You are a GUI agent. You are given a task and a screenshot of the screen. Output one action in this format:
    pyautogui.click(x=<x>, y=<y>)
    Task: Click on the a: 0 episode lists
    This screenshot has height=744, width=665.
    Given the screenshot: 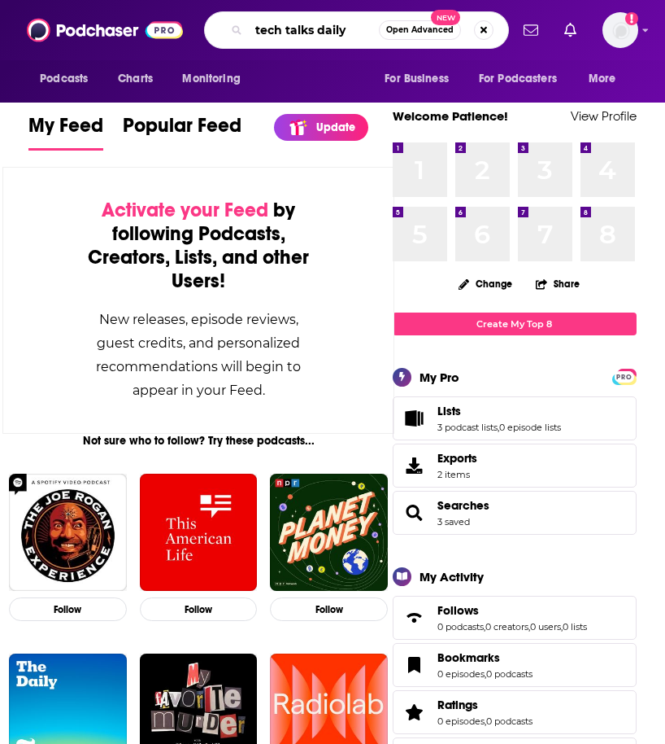 What is the action you would take?
    pyautogui.click(x=530, y=427)
    